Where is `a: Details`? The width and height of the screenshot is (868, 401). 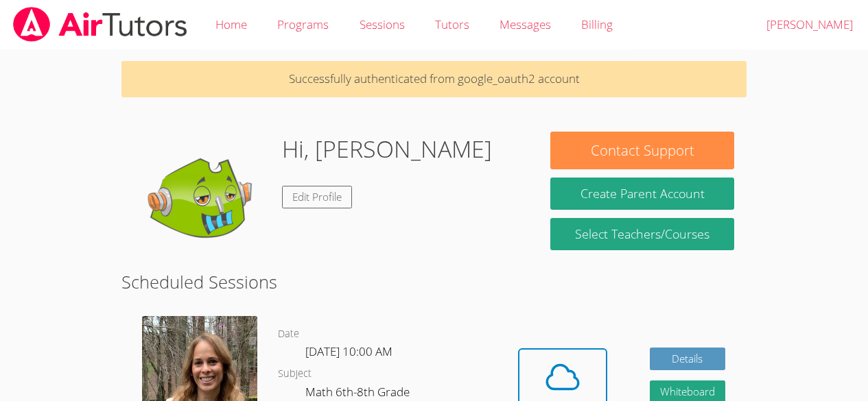
a: Details is located at coordinates (688, 358).